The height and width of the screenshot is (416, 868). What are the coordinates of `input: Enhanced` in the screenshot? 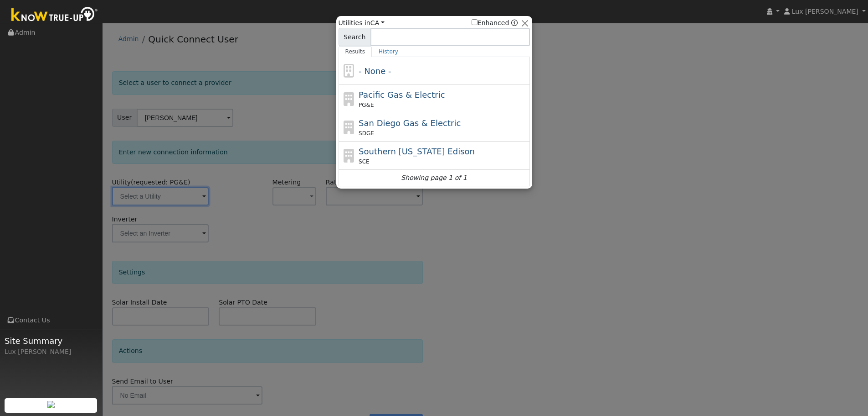 It's located at (474, 22).